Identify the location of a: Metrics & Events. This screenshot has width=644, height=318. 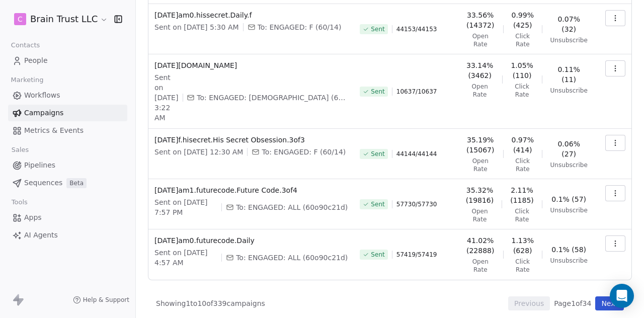
(68, 130).